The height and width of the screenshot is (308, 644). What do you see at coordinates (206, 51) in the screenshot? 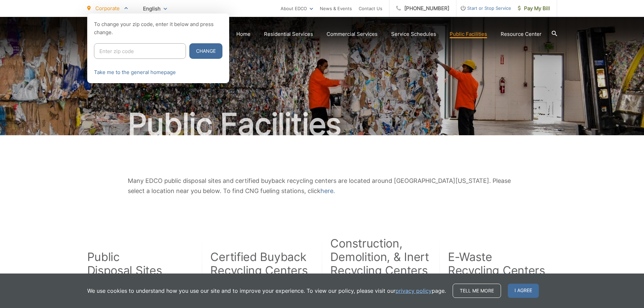
I see `button: Change` at bounding box center [206, 51].